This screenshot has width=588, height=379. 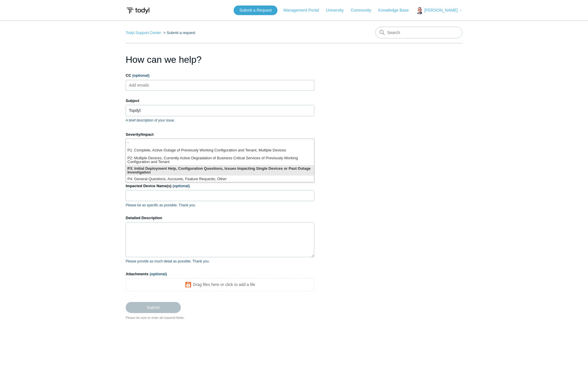 I want to click on div: Please be sure to enter all required fields., so click(x=220, y=318).